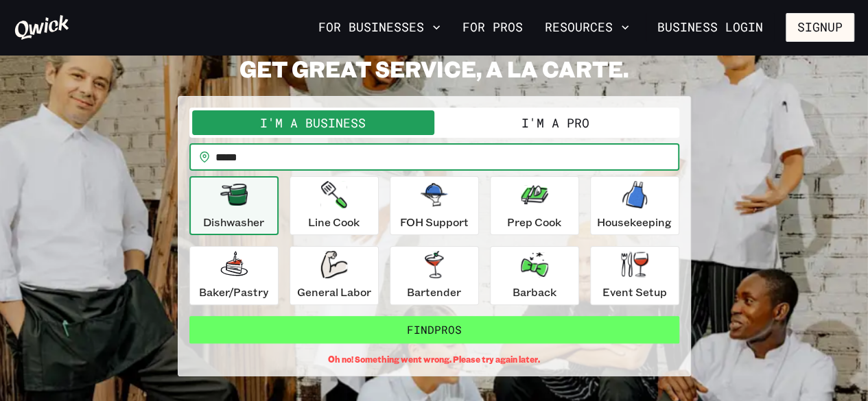  I want to click on button: Housekeeping, so click(634, 206).